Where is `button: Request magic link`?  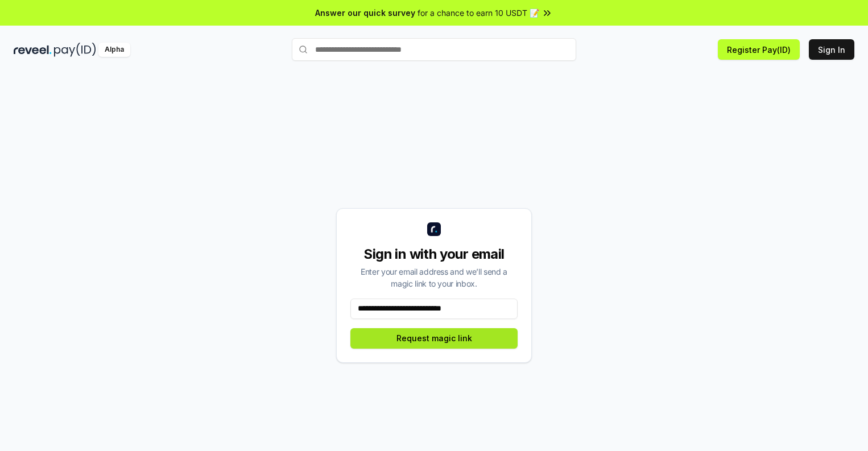
button: Request magic link is located at coordinates (434, 338).